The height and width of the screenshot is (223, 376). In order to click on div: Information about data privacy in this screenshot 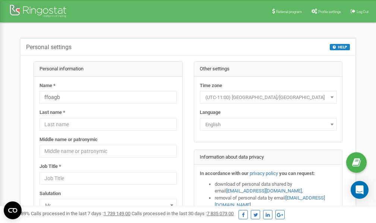, I will do `click(269, 158)`.